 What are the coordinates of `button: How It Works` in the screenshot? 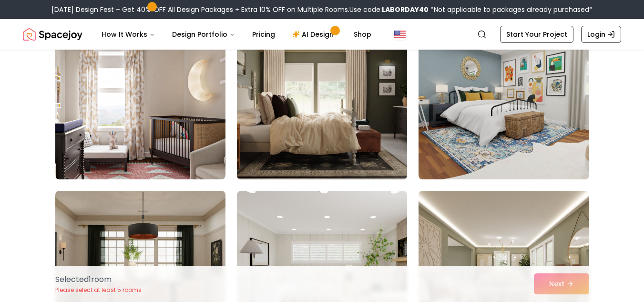 It's located at (129, 34).